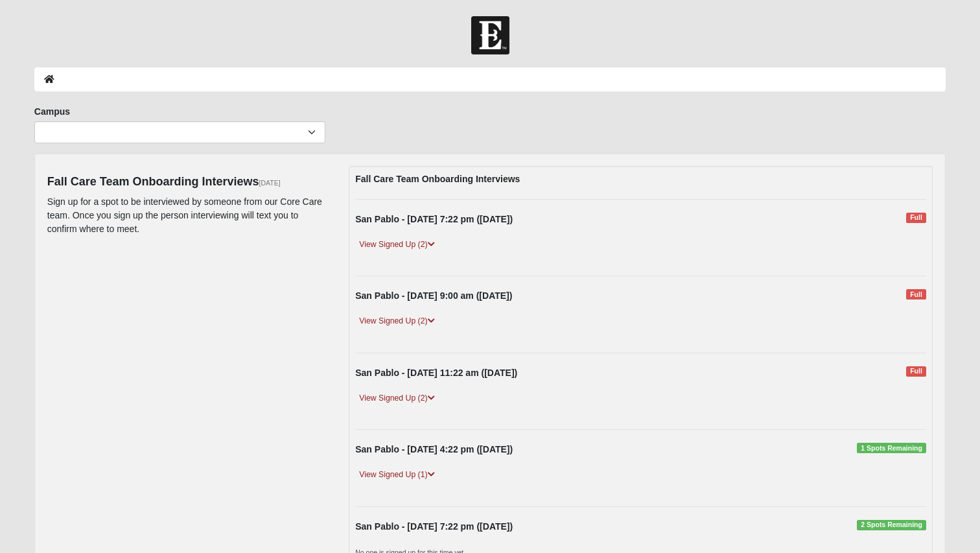 The height and width of the screenshot is (553, 980). What do you see at coordinates (397, 475) in the screenshot?
I see `a: View Signed Up (1)` at bounding box center [397, 475].